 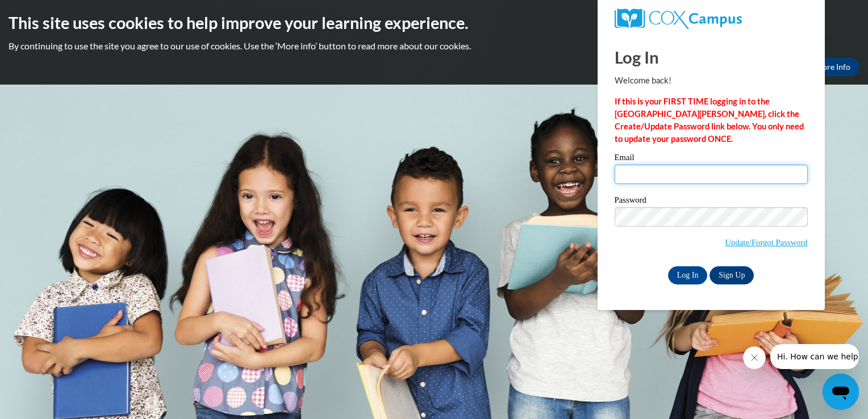 What do you see at coordinates (434, 23) in the screenshot?
I see `h2: This site uses cookies to help improve your learning experience.` at bounding box center [434, 23].